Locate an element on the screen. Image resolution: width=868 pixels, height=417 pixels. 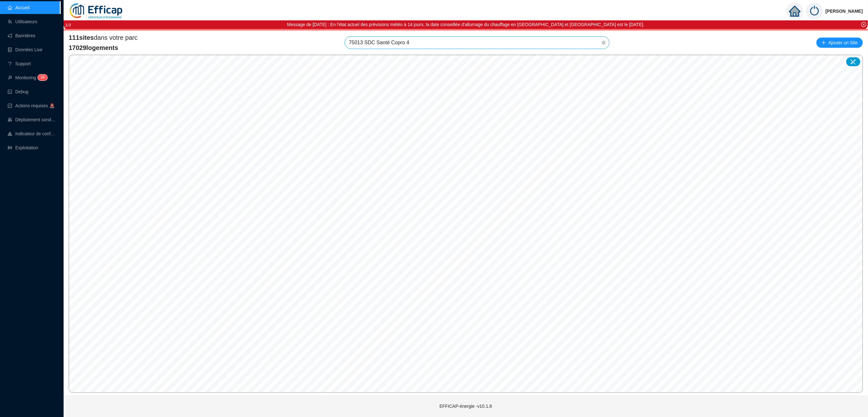
span: 17029 logements is located at coordinates (103, 48).